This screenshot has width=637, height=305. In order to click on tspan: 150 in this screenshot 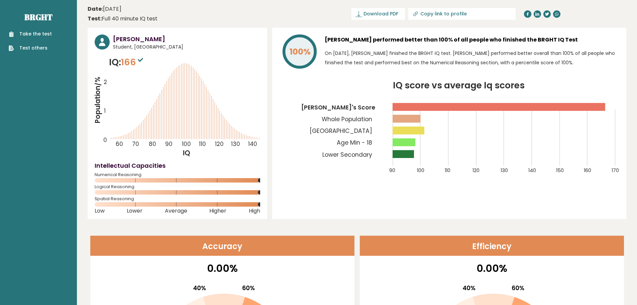, I will do `click(560, 170)`.